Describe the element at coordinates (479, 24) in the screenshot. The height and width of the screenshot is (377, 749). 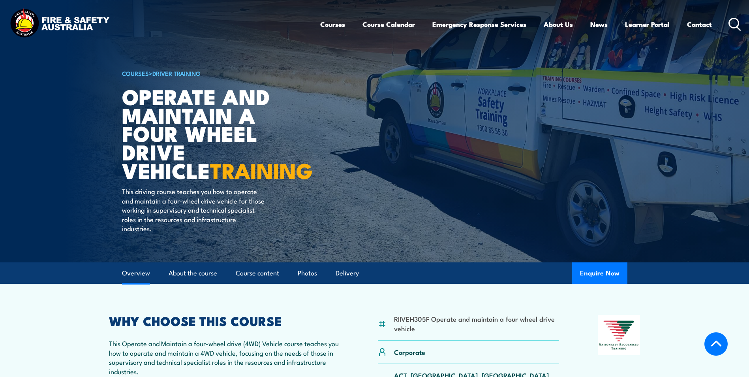
I see `a: Emergency Response Services` at that location.